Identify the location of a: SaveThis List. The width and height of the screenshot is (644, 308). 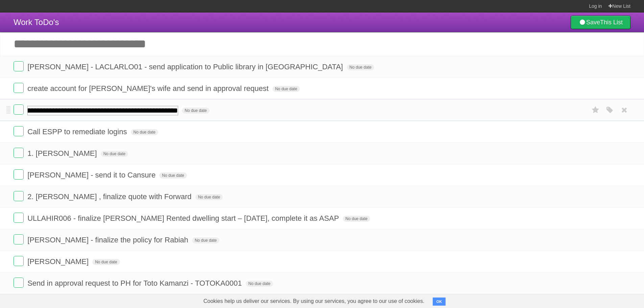
(600, 22).